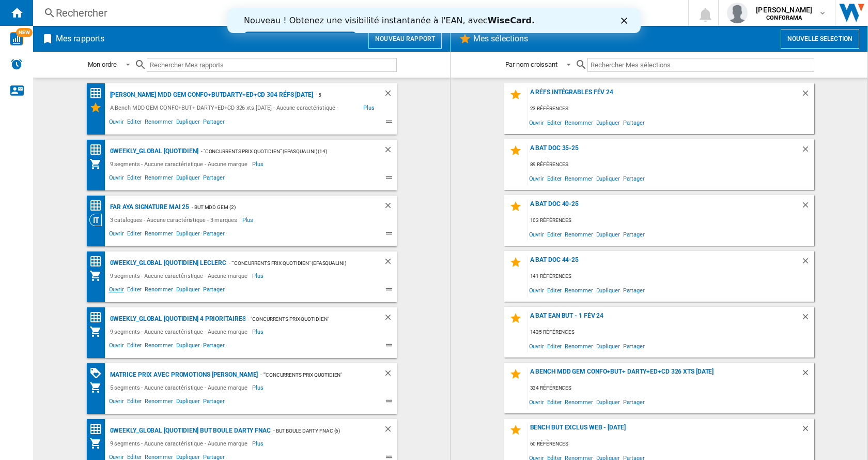  I want to click on div: Rechercher, so click(358, 13).